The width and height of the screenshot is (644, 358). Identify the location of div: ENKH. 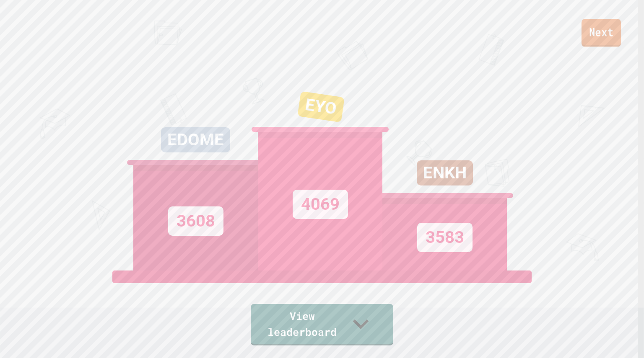
(445, 173).